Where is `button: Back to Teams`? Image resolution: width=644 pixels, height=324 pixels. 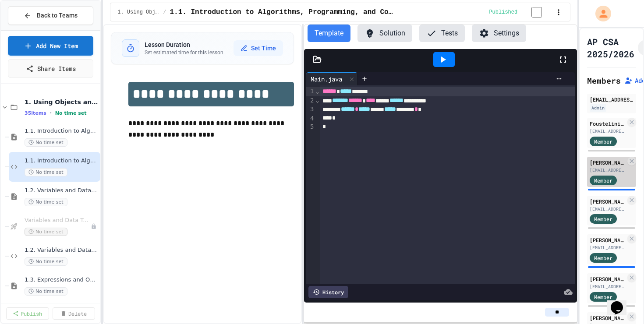
button: Back to Teams is located at coordinates (51, 15).